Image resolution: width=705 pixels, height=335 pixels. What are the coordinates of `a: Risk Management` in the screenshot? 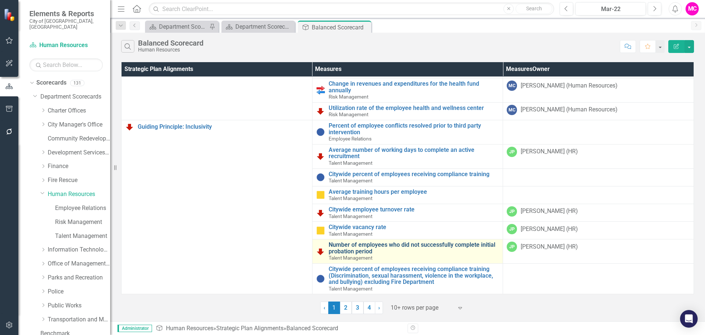 It's located at (83, 222).